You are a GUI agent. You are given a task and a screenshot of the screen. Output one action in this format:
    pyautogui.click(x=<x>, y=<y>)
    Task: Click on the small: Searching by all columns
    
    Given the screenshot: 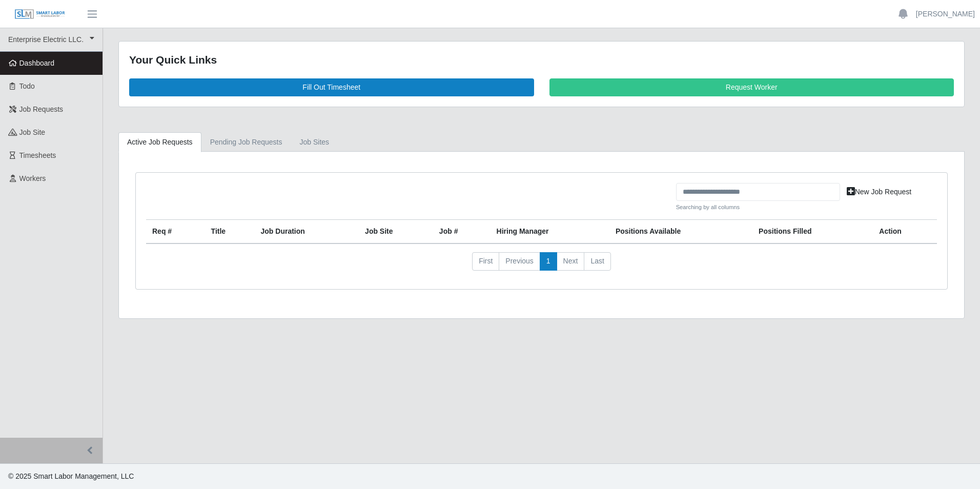 What is the action you would take?
    pyautogui.click(x=758, y=207)
    